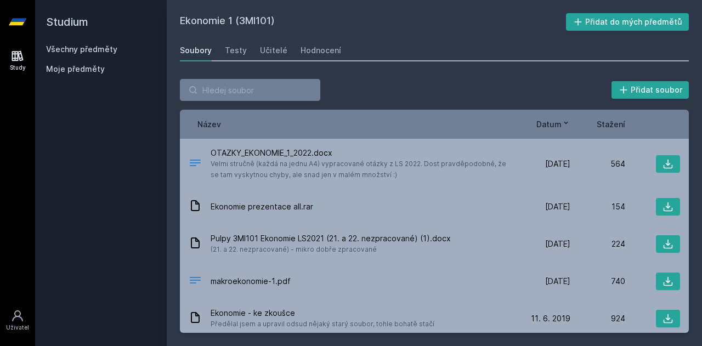  Describe the element at coordinates (598, 281) in the screenshot. I see `div: 740` at that location.